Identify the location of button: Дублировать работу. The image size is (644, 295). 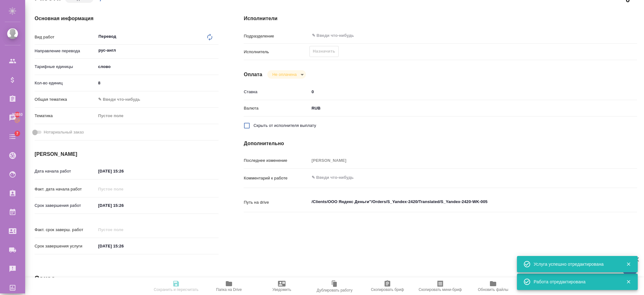
(334, 286).